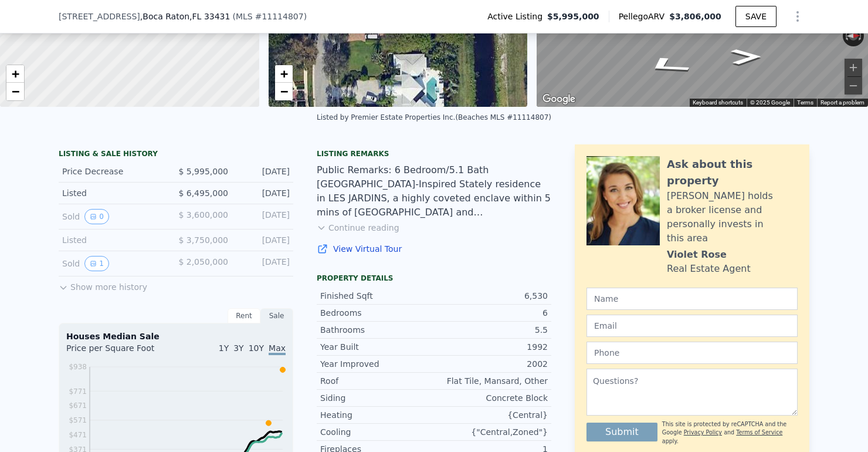 The height and width of the screenshot is (452, 868). I want to click on span: $ 2,050,000, so click(203, 262).